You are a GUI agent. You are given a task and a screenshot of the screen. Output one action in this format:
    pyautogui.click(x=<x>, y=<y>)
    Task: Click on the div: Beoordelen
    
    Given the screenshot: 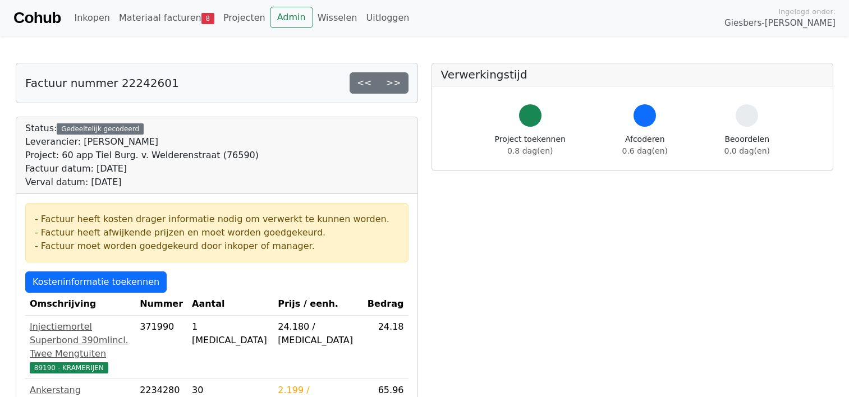 What is the action you would take?
    pyautogui.click(x=747, y=145)
    